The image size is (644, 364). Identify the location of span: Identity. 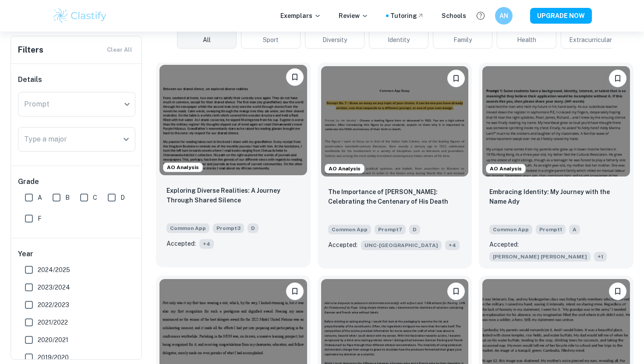
(399, 40).